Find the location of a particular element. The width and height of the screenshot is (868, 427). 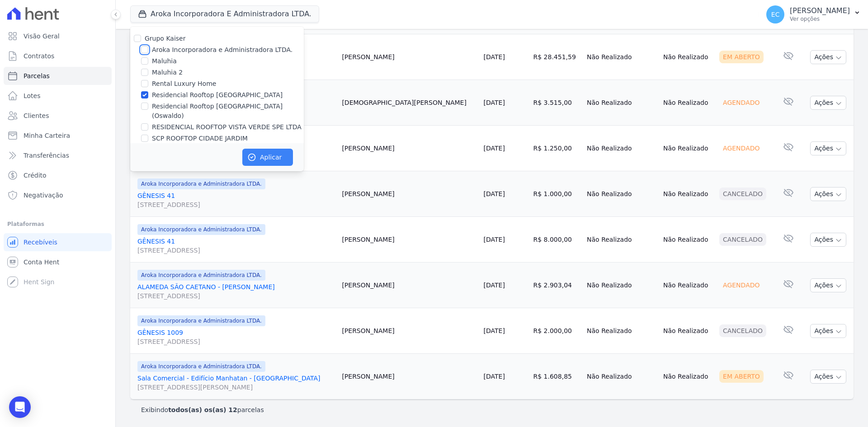

td: R$ 1.608,85 is located at coordinates (557, 377).